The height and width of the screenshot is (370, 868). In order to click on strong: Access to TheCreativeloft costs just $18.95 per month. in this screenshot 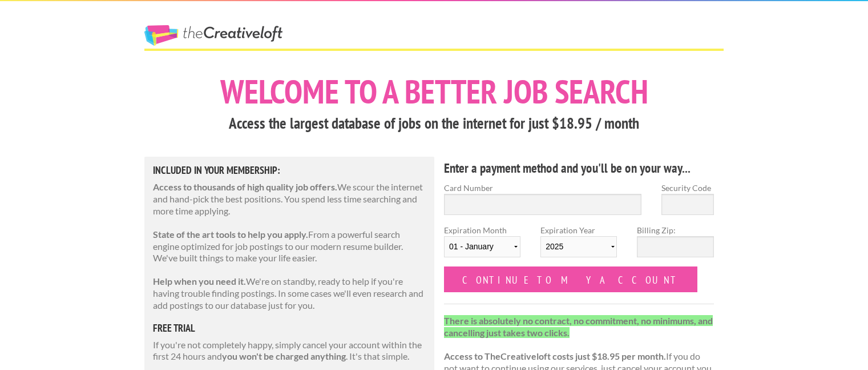, I will do `click(555, 355)`.